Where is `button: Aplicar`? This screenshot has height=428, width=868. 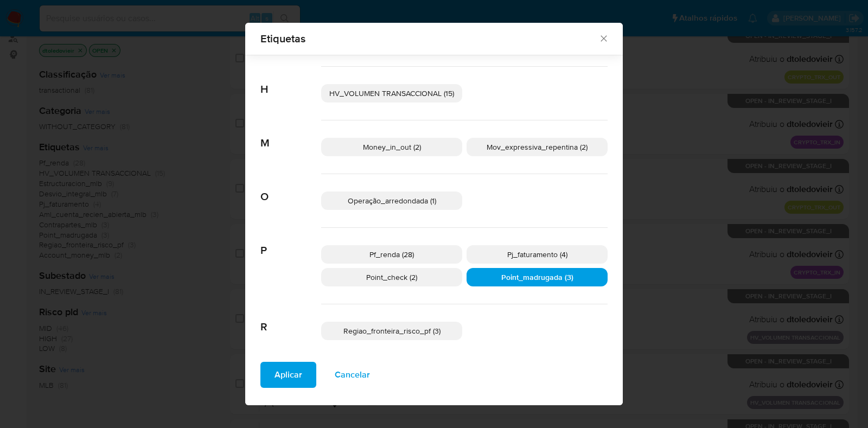
button: Aplicar is located at coordinates (288, 375).